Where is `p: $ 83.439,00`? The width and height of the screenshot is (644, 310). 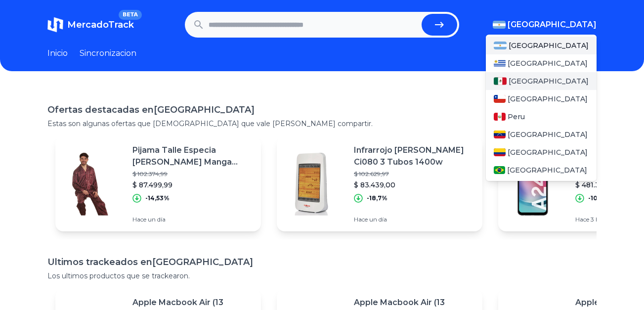
p: $ 83.439,00 is located at coordinates (414, 185).